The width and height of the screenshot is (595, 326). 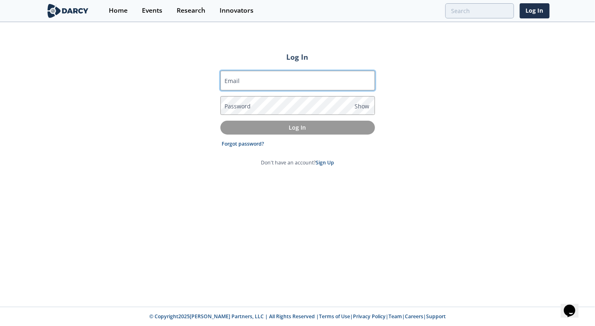 I want to click on a: Sign Up, so click(x=325, y=162).